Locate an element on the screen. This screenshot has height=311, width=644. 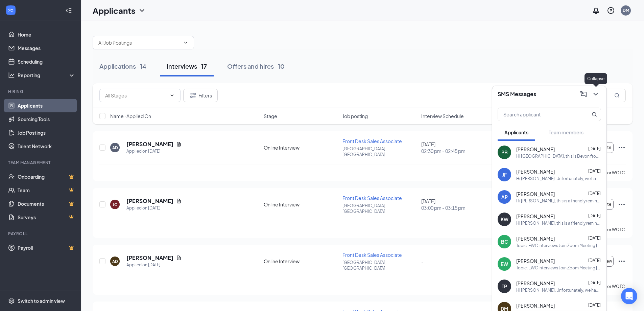
a: Talent Network is located at coordinates (46, 146).